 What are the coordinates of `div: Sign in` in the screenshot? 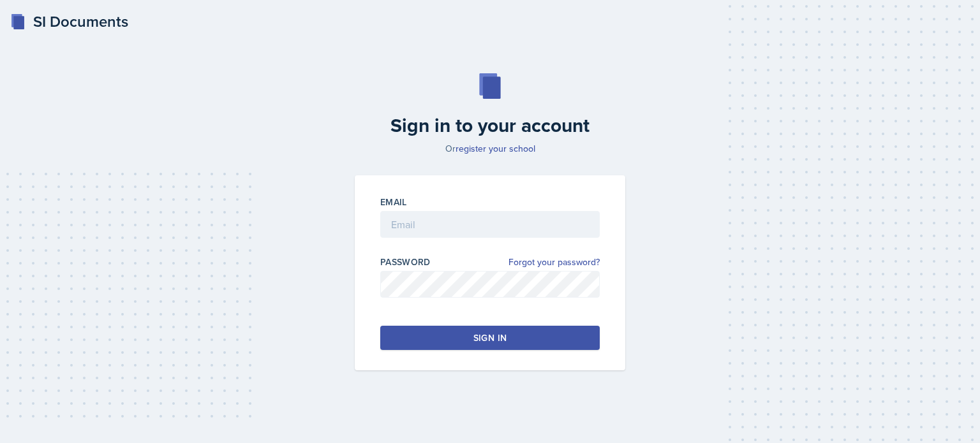 It's located at (490, 338).